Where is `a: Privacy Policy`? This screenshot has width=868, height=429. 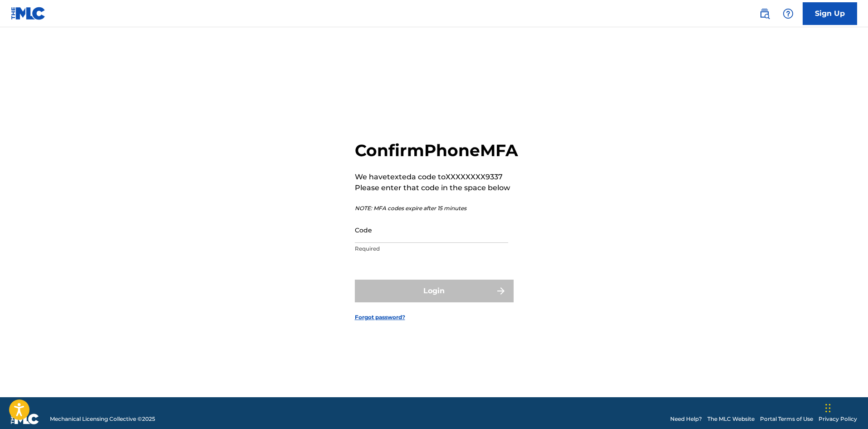
a: Privacy Policy is located at coordinates (838, 419).